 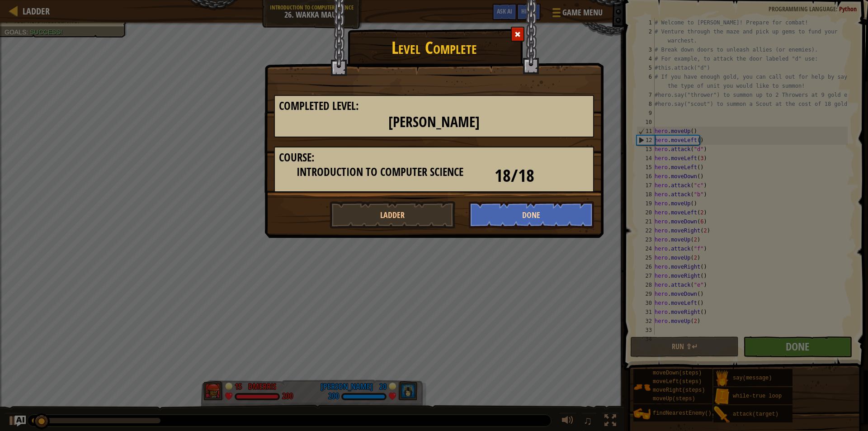 What do you see at coordinates (532, 215) in the screenshot?
I see `button: Done` at bounding box center [532, 215].